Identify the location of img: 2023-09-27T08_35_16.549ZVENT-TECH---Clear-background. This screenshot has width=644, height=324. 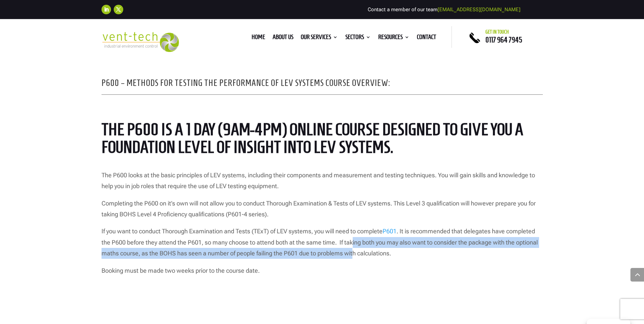
(140, 42).